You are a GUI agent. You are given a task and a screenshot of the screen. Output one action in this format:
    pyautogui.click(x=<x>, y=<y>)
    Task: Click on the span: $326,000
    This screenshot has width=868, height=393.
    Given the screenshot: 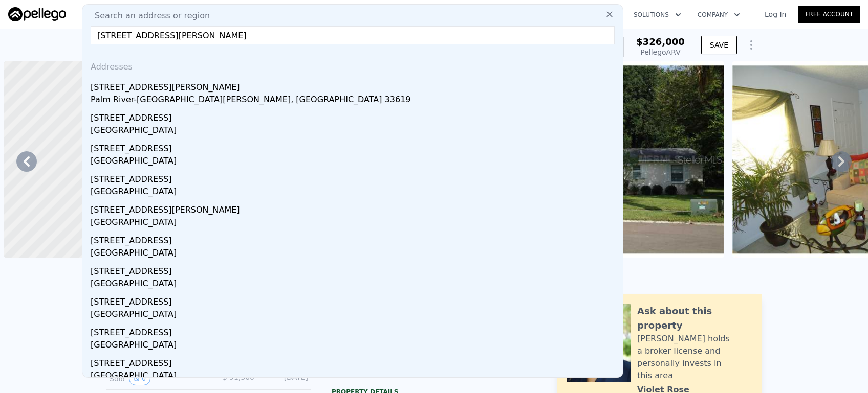 What is the action you would take?
    pyautogui.click(x=660, y=41)
    